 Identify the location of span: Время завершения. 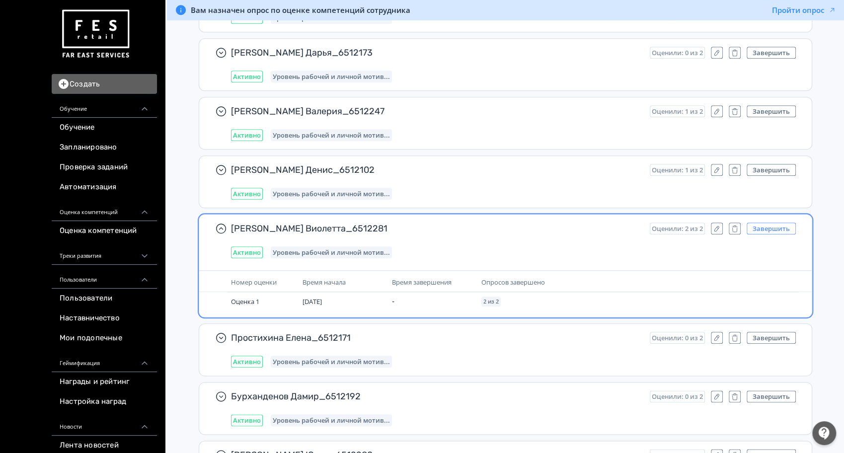
(422, 282).